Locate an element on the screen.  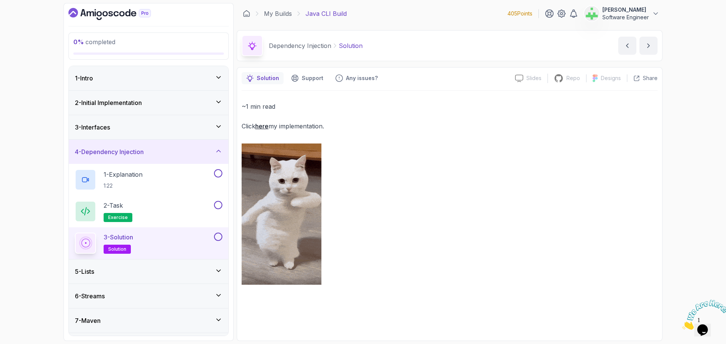
a: here is located at coordinates (262, 126).